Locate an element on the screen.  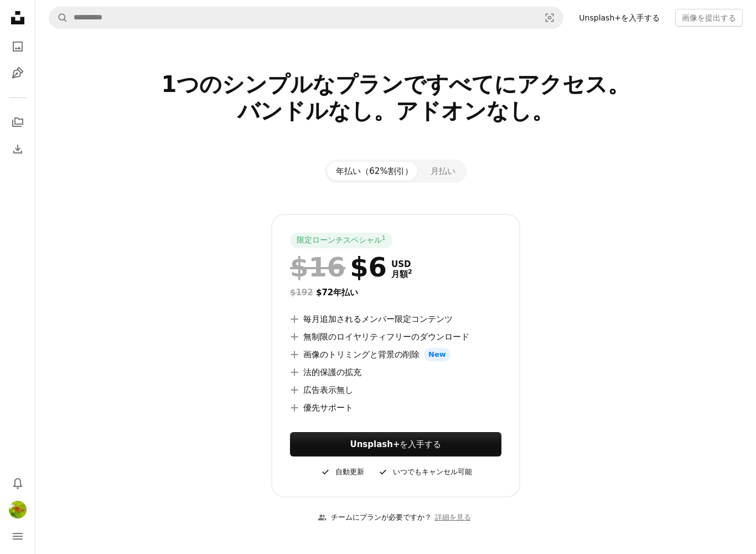
span: 月額 is located at coordinates (401, 274).